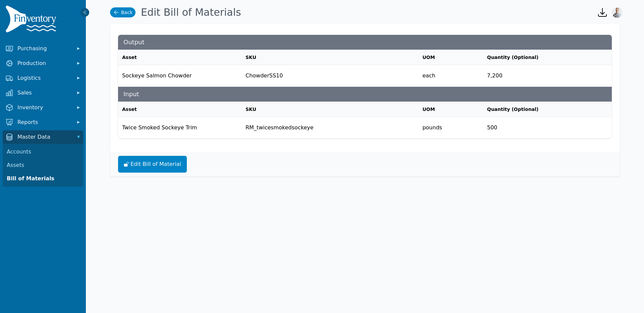 This screenshot has width=644, height=313. I want to click on td: each, so click(450, 76).